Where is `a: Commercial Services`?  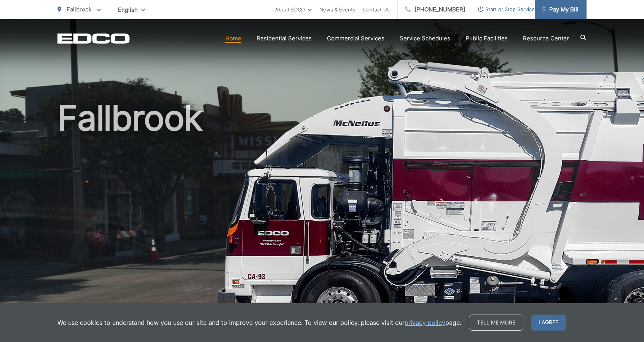 a: Commercial Services is located at coordinates (355, 38).